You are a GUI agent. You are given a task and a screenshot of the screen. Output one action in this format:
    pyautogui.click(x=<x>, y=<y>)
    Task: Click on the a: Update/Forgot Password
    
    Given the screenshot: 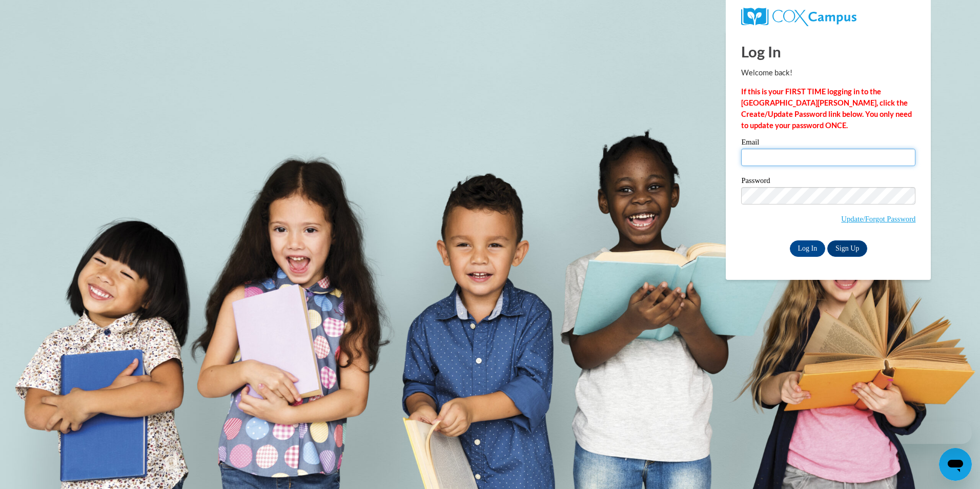 What is the action you would take?
    pyautogui.click(x=878, y=219)
    